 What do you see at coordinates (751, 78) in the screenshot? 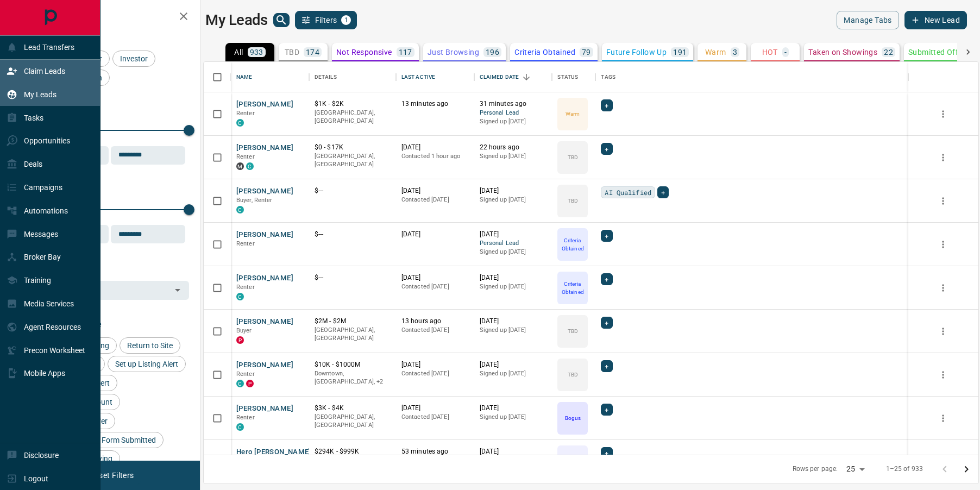
I see `div: Tags` at bounding box center [751, 78].